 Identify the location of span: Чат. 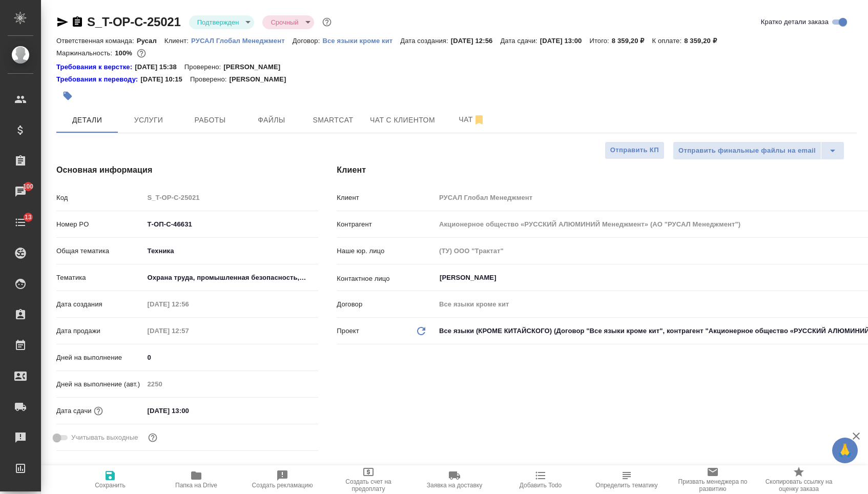
(472, 119).